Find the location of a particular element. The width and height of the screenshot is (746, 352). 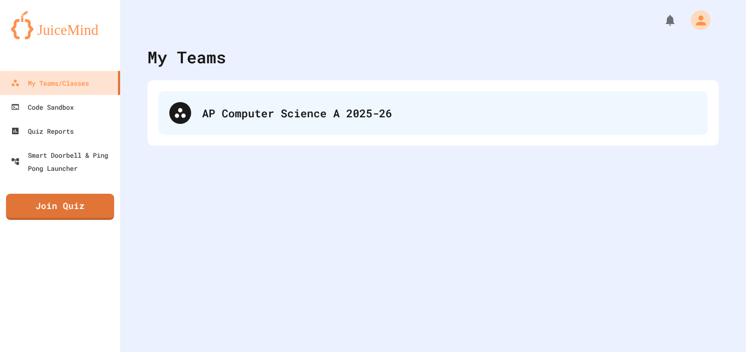

div: My Teams is located at coordinates (187, 57).